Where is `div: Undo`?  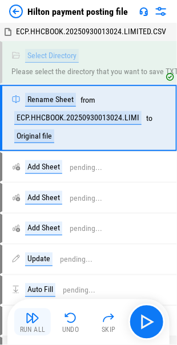 div: Undo is located at coordinates (71, 330).